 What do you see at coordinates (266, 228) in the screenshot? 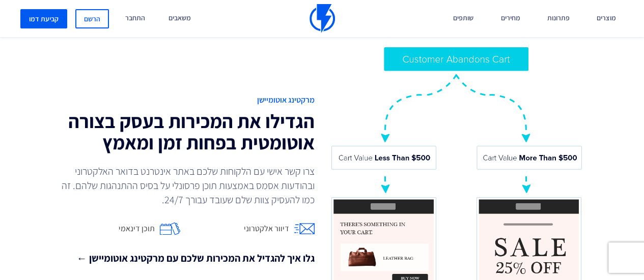
I see `span: דיוור אלקטרוני` at bounding box center [266, 228].